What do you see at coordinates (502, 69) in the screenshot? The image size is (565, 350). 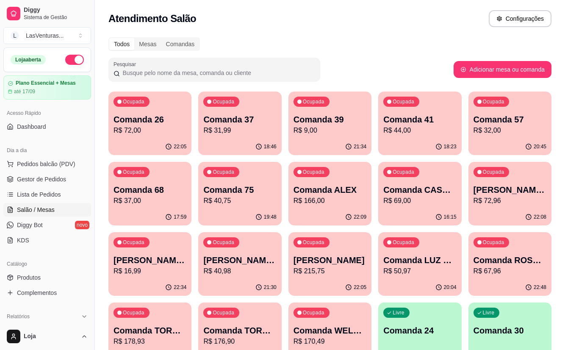 I see `button: Adicionar mesa ou comanda` at bounding box center [502, 69].